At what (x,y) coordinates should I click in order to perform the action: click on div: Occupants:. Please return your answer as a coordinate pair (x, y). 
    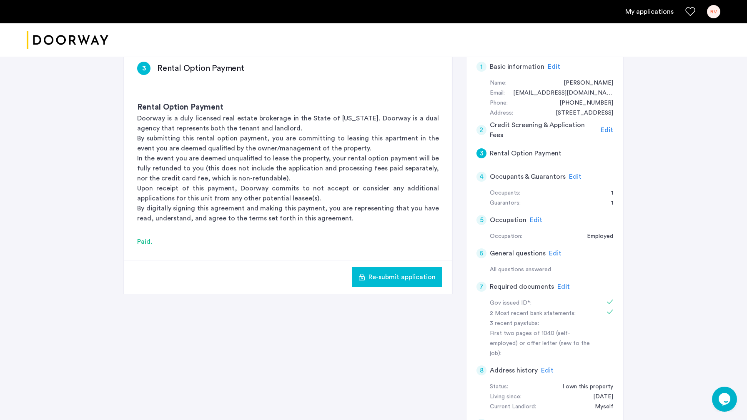
    Looking at the image, I should click on (505, 193).